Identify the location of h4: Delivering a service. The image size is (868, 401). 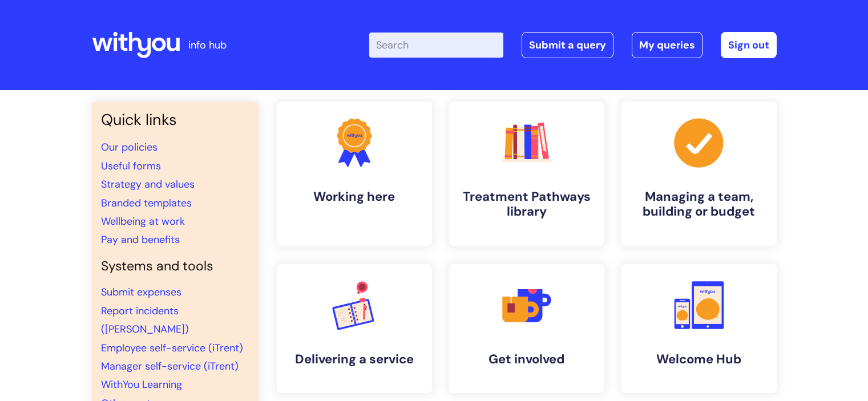
(354, 360).